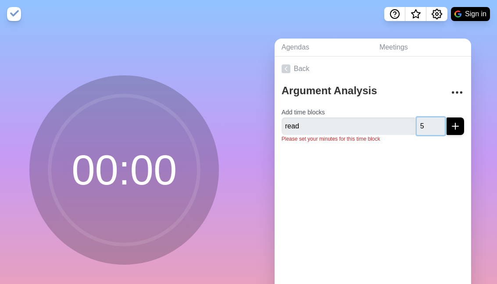 The width and height of the screenshot is (497, 284). What do you see at coordinates (303, 112) in the screenshot?
I see `label: Add time blocks` at bounding box center [303, 112].